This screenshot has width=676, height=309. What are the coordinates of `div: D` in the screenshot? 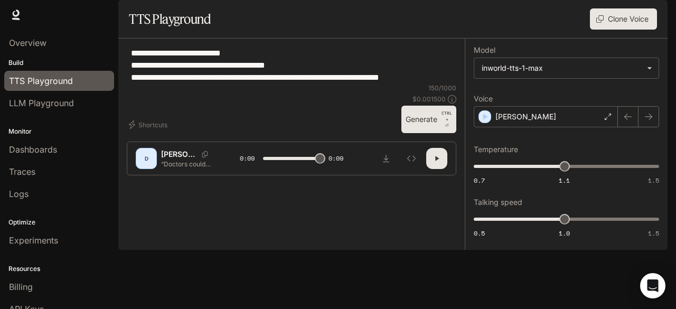 It's located at (146, 158).